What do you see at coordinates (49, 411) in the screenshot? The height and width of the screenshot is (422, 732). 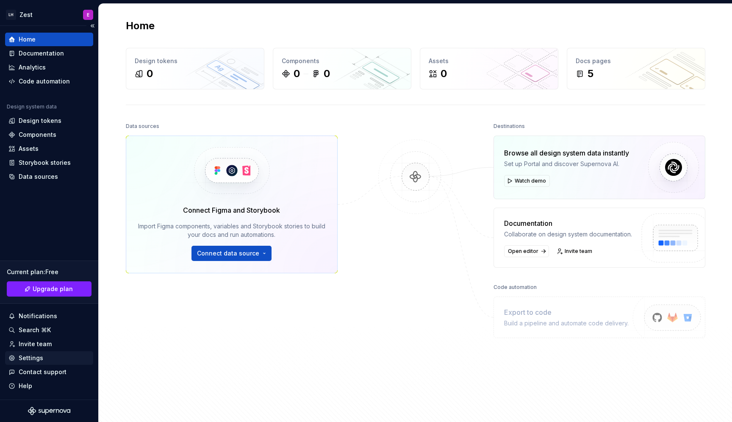 I see `svg: Supernova Logo` at bounding box center [49, 411].